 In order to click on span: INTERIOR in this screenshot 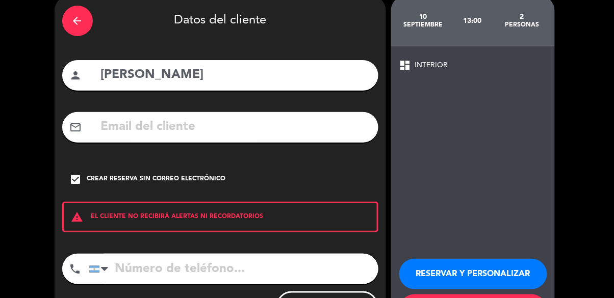, I will do `click(431, 65)`.